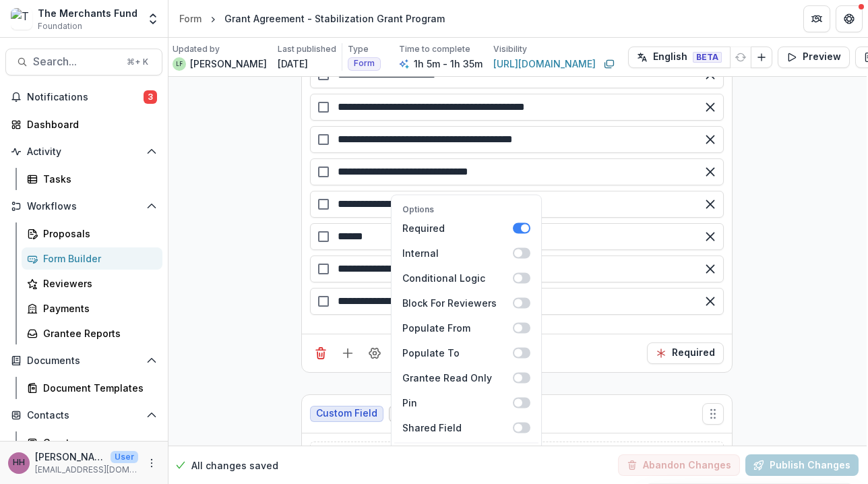  What do you see at coordinates (813, 57) in the screenshot?
I see `button: Preview` at bounding box center [813, 57].